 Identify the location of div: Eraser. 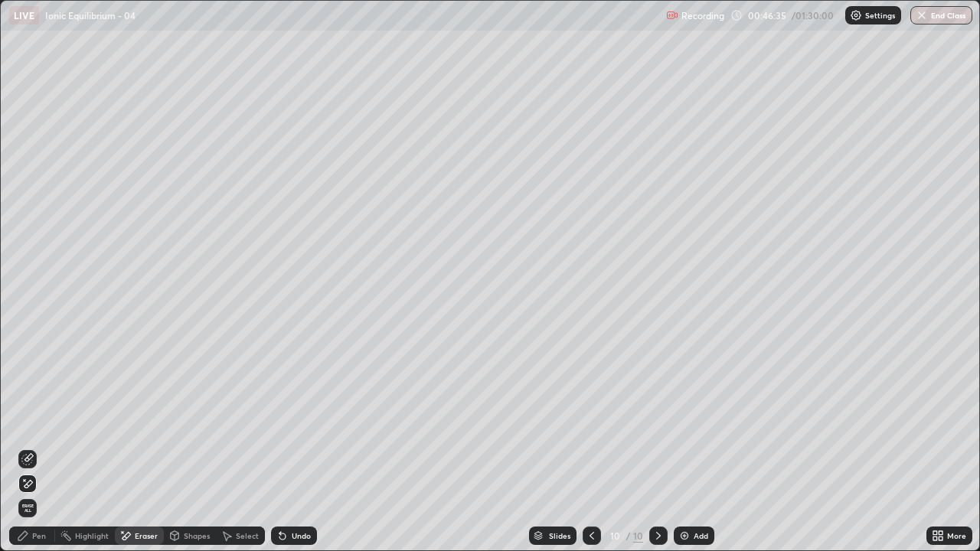
(146, 536).